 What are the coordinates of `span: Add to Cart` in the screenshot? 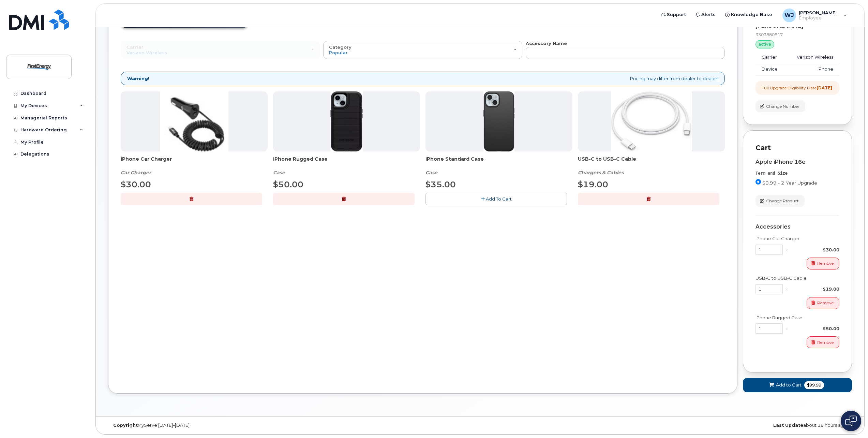 It's located at (789, 385).